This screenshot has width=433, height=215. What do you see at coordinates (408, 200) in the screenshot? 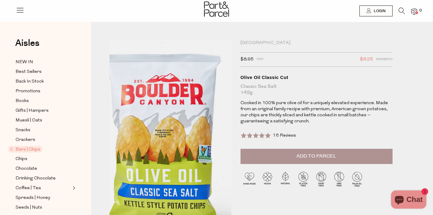
I see `inbox-online-store-chat: Shopify online store chat` at bounding box center [408, 200].